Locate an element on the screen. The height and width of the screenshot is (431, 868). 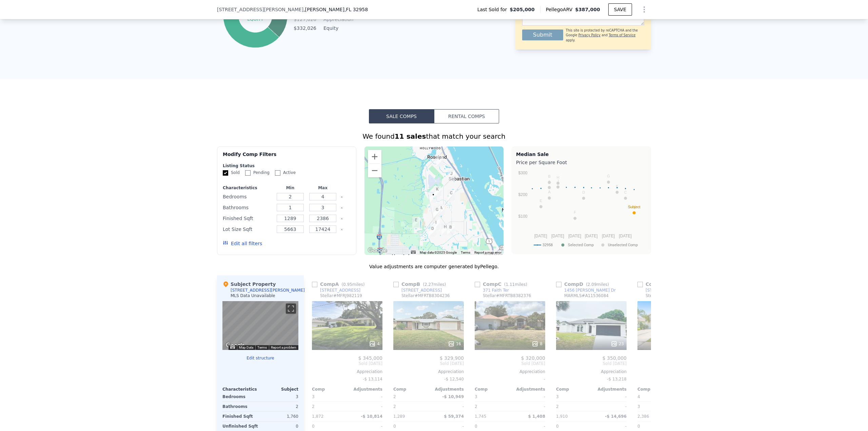
text: H is located at coordinates (558, 177).